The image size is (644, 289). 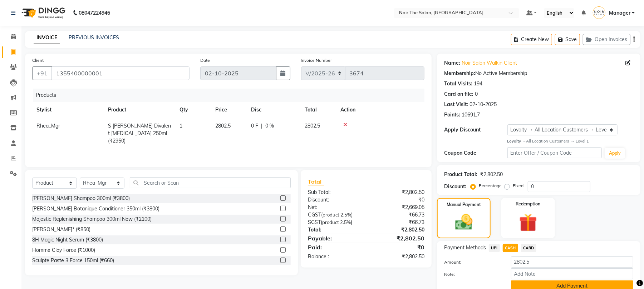 I want to click on div: Card on file:, so click(x=459, y=94).